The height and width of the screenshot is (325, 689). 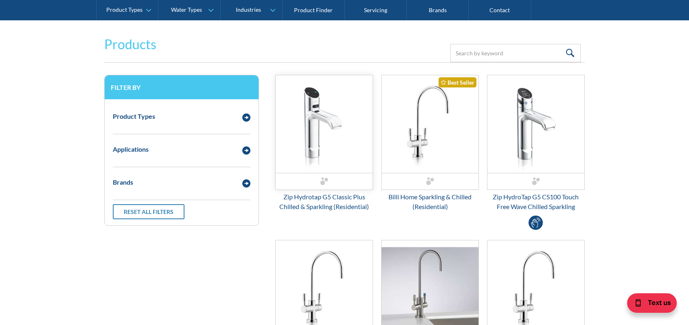 What do you see at coordinates (131, 149) in the screenshot?
I see `div: Applications` at bounding box center [131, 149].